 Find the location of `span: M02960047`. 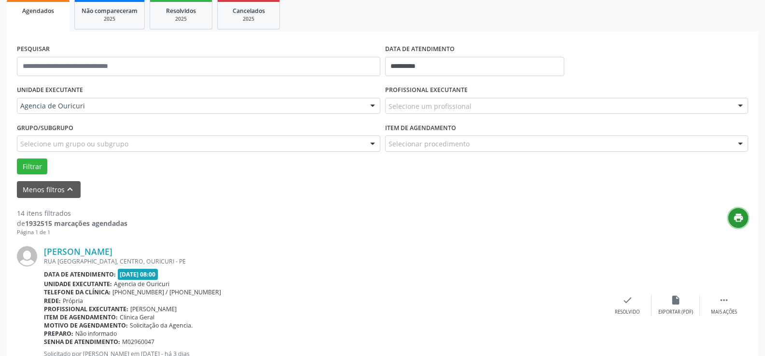

span: M02960047 is located at coordinates (138, 342).